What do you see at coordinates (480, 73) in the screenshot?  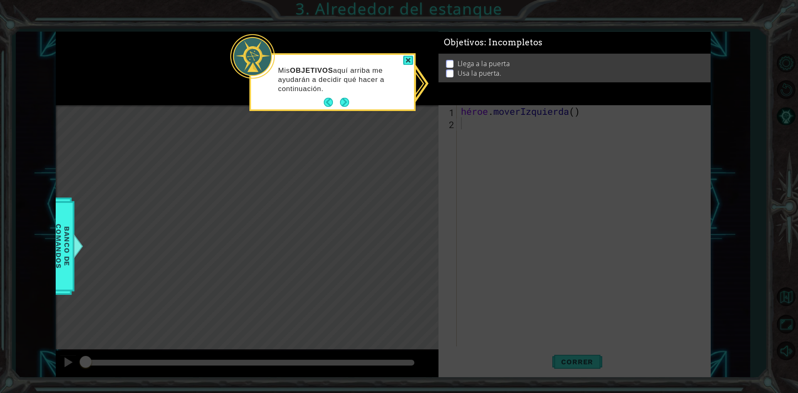 I see `font: Usa la puerta.` at bounding box center [480, 73].